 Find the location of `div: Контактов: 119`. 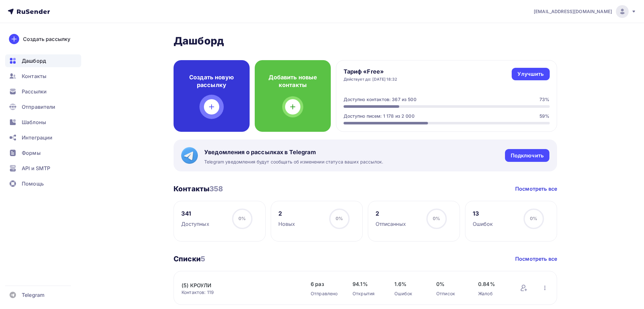

div: Контактов: 119 is located at coordinates (240, 293).